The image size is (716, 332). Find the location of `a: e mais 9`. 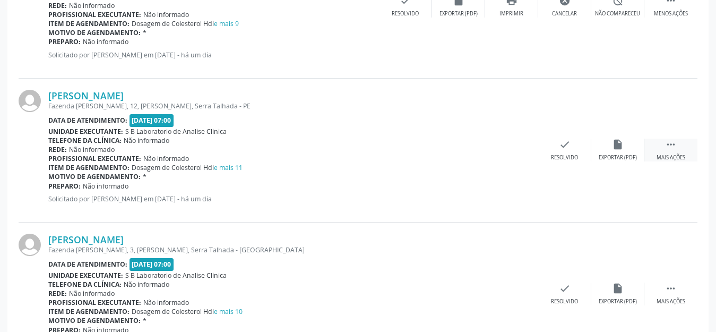

a: e mais 9 is located at coordinates (226, 23).